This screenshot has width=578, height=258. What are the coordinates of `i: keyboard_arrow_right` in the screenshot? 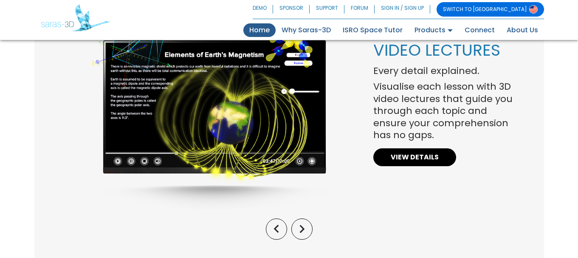 It's located at (302, 229).